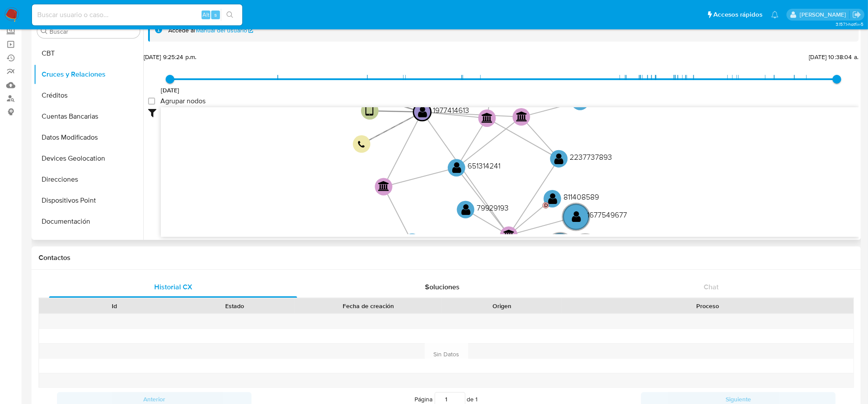 This screenshot has width=868, height=404. What do you see at coordinates (88, 117) in the screenshot?
I see `button: Cuentas Bancarias` at bounding box center [88, 117].